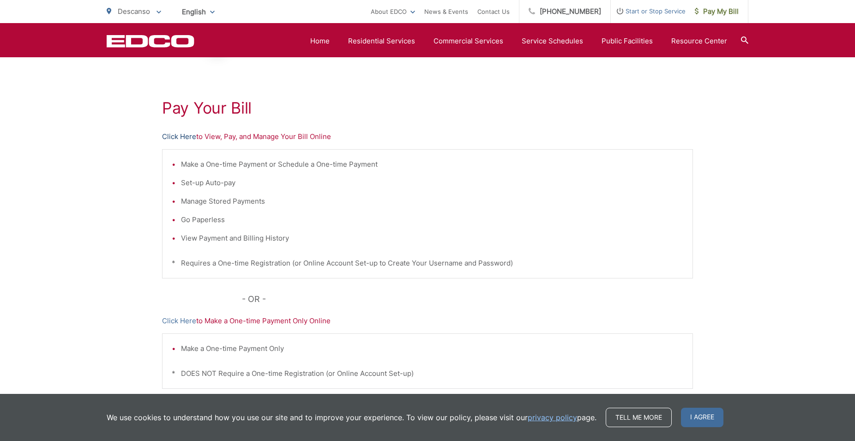  What do you see at coordinates (699, 41) in the screenshot?
I see `a: Resource Center` at bounding box center [699, 41].